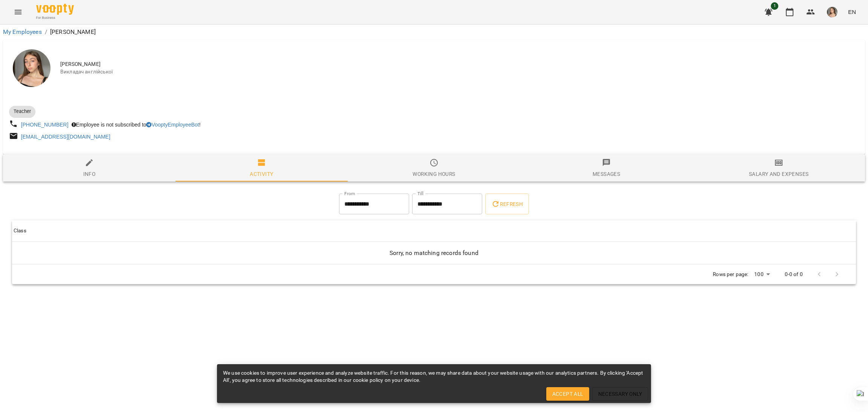  Describe the element at coordinates (851, 12) in the screenshot. I see `span: EN` at that location.